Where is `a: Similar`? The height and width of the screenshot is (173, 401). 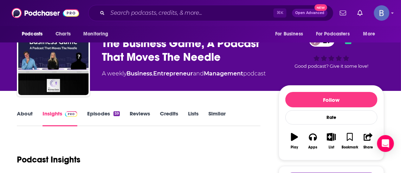
a: Similar is located at coordinates (217, 119).